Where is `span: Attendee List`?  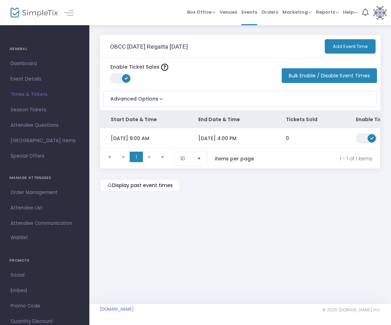
span: Attendee List is located at coordinates (44, 208).